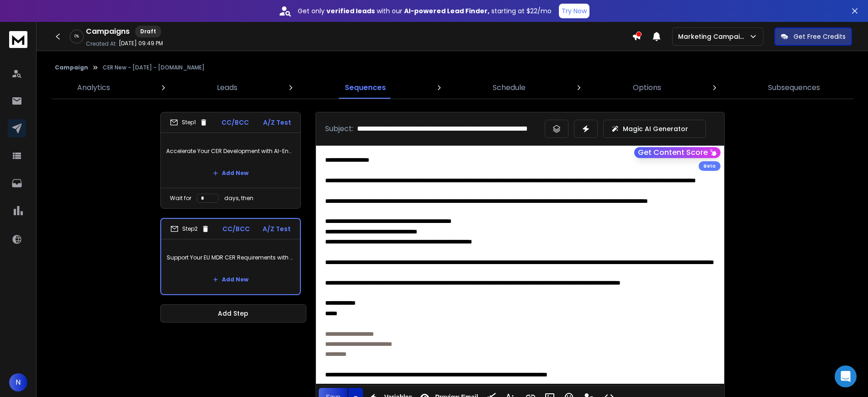 This screenshot has width=868, height=397. I want to click on a: Options, so click(647, 88).